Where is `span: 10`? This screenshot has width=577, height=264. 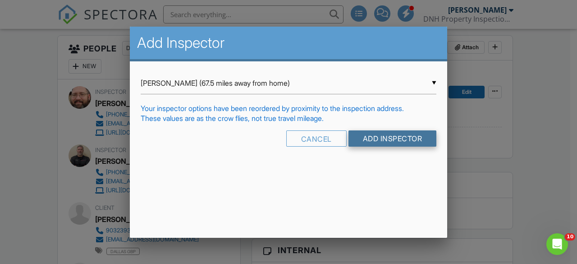 span: 10 is located at coordinates (569, 237).